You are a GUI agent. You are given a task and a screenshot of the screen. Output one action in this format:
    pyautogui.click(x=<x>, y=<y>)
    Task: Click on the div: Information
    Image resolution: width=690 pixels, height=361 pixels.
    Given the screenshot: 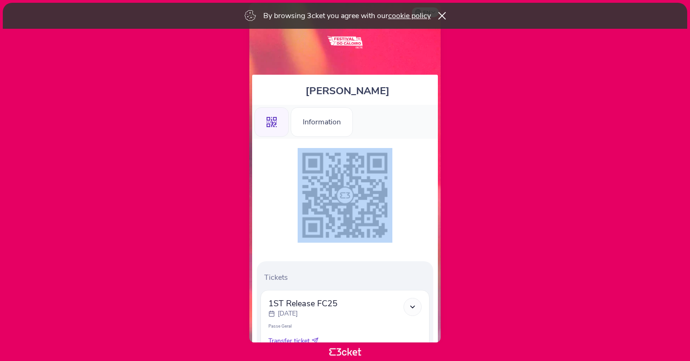 What is the action you would take?
    pyautogui.click(x=322, y=122)
    